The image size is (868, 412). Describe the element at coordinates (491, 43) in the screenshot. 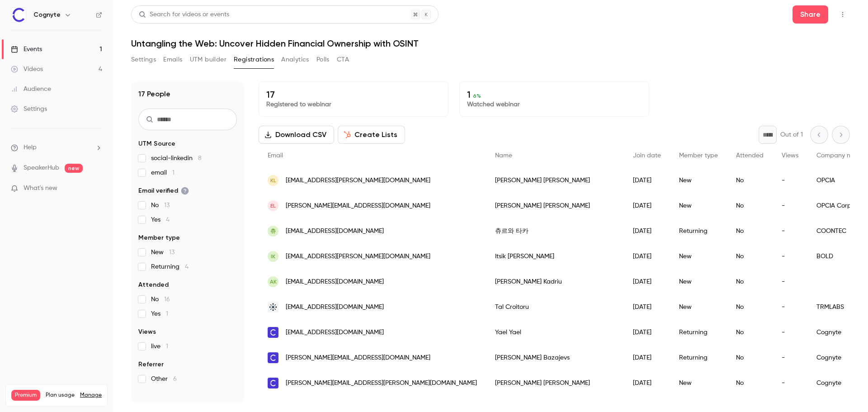

I see `h1: Untangling the Web: Uncover Hidden Financial Ownership with OSINT` at that location.